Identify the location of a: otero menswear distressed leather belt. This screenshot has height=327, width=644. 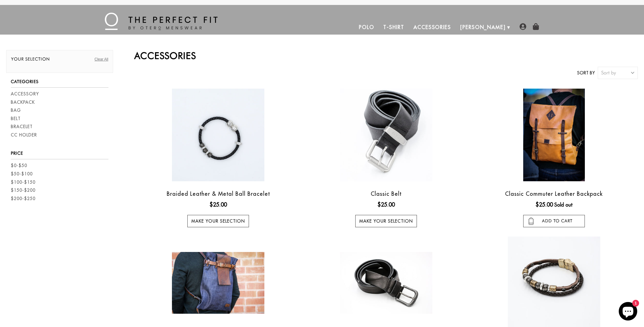
(386, 283).